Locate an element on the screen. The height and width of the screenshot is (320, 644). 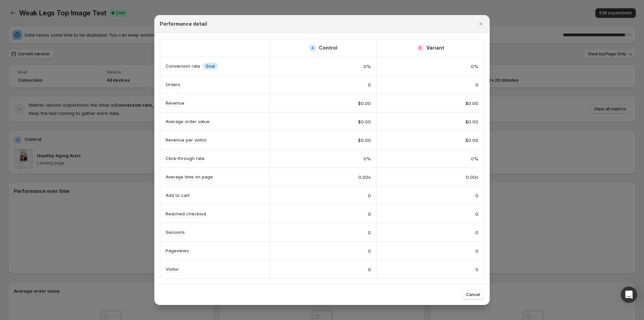
p: Sessions is located at coordinates (175, 232).